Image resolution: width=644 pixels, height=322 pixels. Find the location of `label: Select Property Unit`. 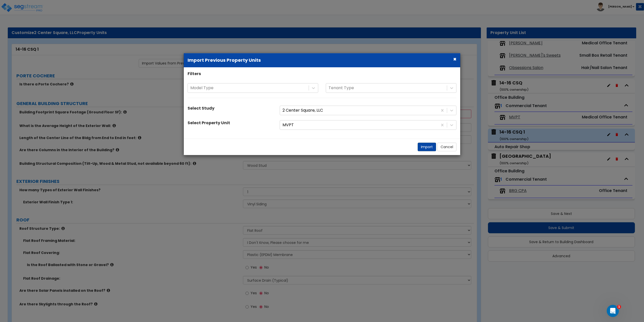

label: Select Property Unit is located at coordinates (209, 123).